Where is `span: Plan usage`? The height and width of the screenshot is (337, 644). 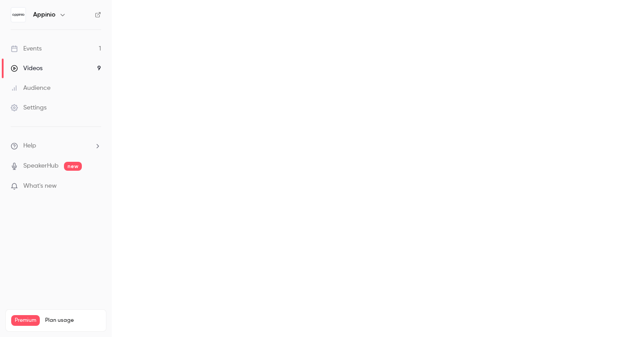
span: Plan usage is located at coordinates (73, 321).